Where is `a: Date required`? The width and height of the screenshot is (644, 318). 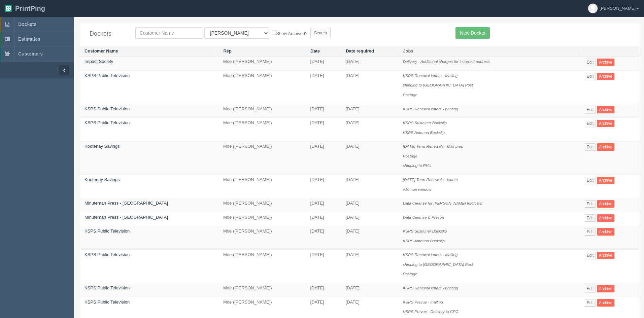
a: Date required is located at coordinates (360, 51).